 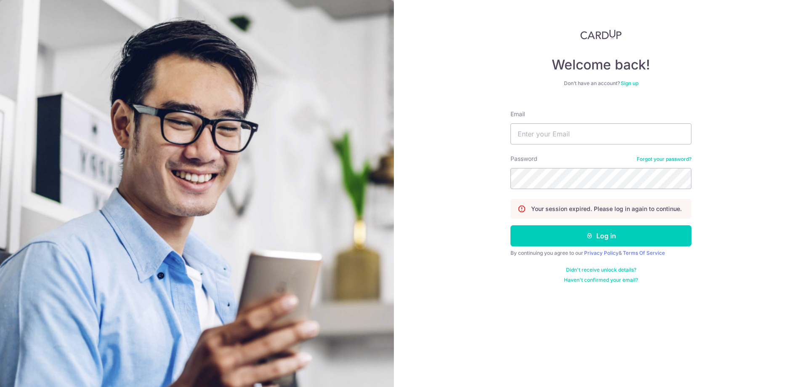 I want to click on button: Log in, so click(x=601, y=236).